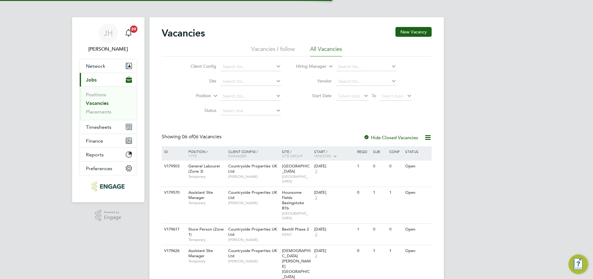 The height and width of the screenshot is (279, 593). What do you see at coordinates (198, 110) in the screenshot?
I see `label: Status` at bounding box center [198, 110].